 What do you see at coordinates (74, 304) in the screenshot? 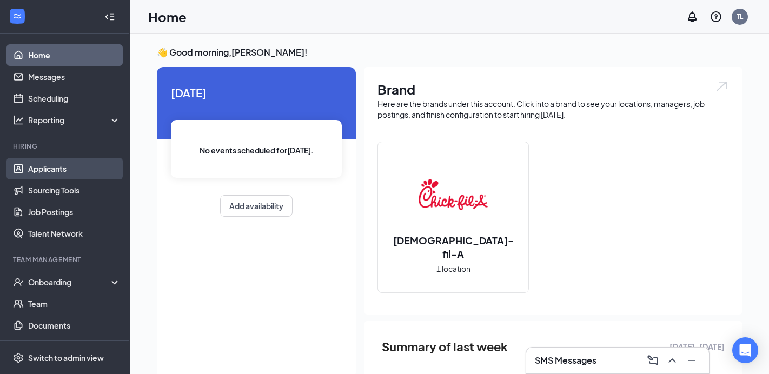
I see `a: Team` at bounding box center [74, 304].